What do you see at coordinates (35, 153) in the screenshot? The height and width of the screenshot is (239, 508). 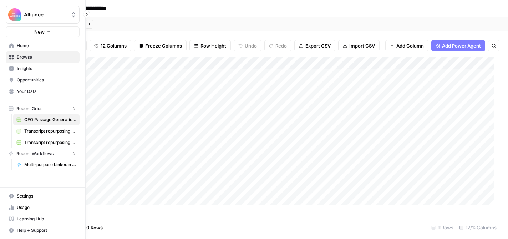 I see `span: Recent Workflows` at bounding box center [35, 153].